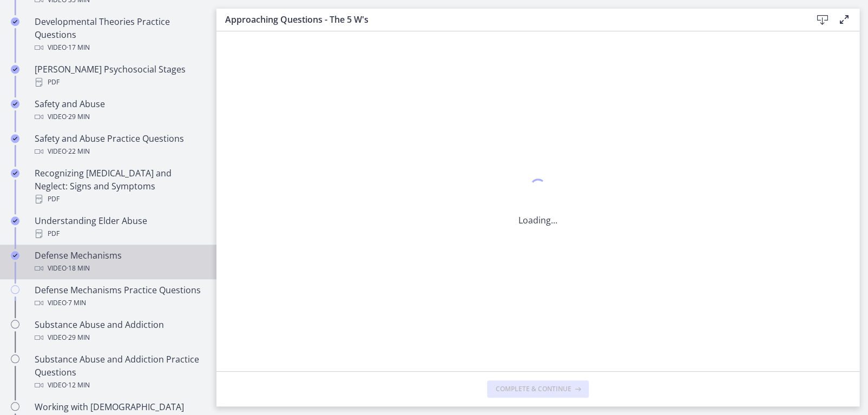 The image size is (868, 415). What do you see at coordinates (119, 35) in the screenshot?
I see `div: Developmental Theories Practice Questions` at bounding box center [119, 35].